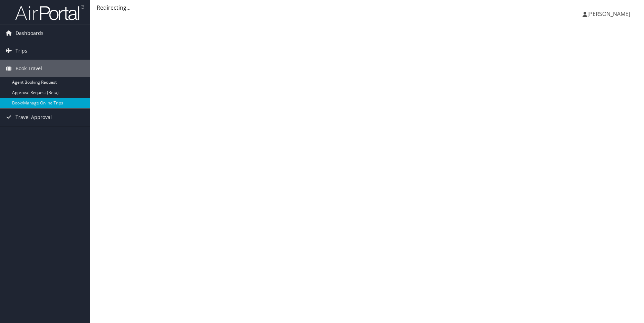  I want to click on div: Redirecting..., so click(367, 8).